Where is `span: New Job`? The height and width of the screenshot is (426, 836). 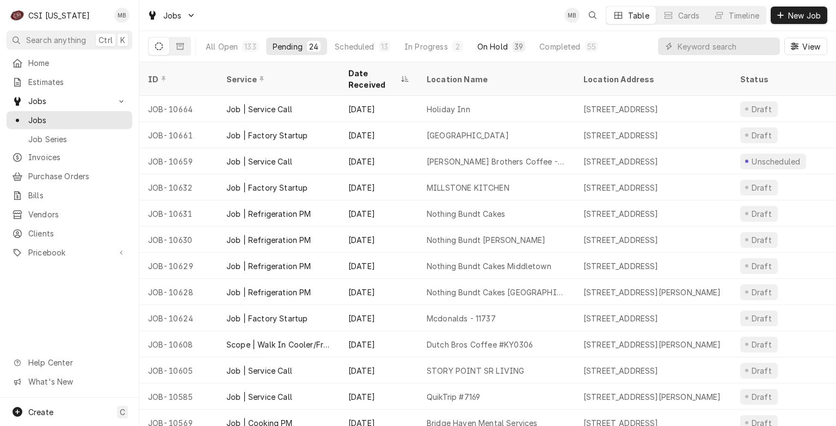 span: New Job is located at coordinates (805, 15).